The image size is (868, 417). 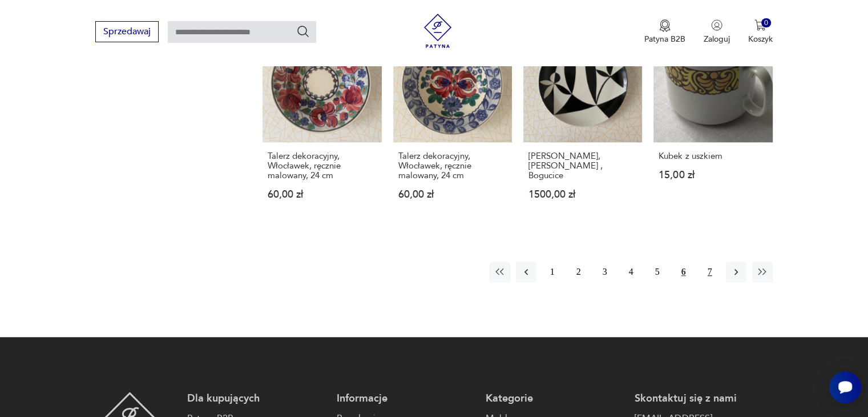 I want to click on a: Ikona medaluPatyna B2B, so click(x=665, y=32).